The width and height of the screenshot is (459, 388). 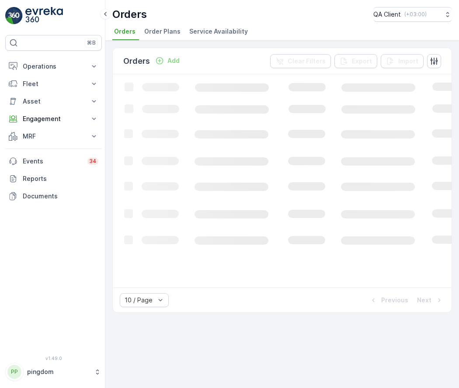 What do you see at coordinates (424, 300) in the screenshot?
I see `p: Next` at bounding box center [424, 300].